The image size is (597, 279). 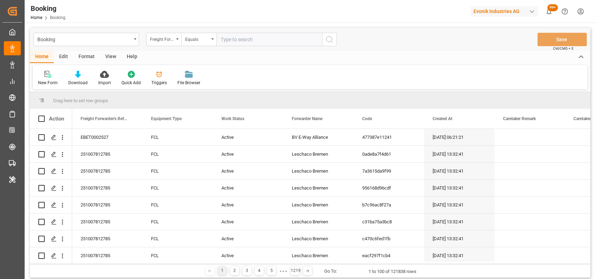 I want to click on div: Equals, so click(x=197, y=38).